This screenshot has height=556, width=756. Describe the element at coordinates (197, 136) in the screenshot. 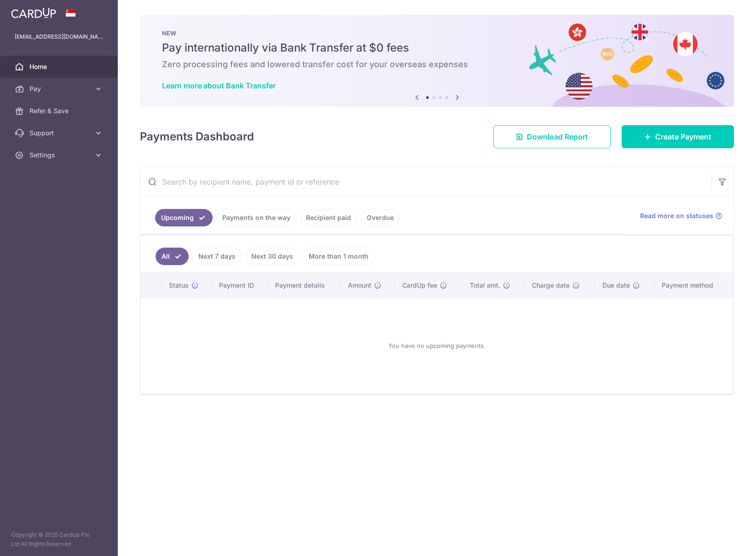

I see `h4: Payments Dashboard` at that location.